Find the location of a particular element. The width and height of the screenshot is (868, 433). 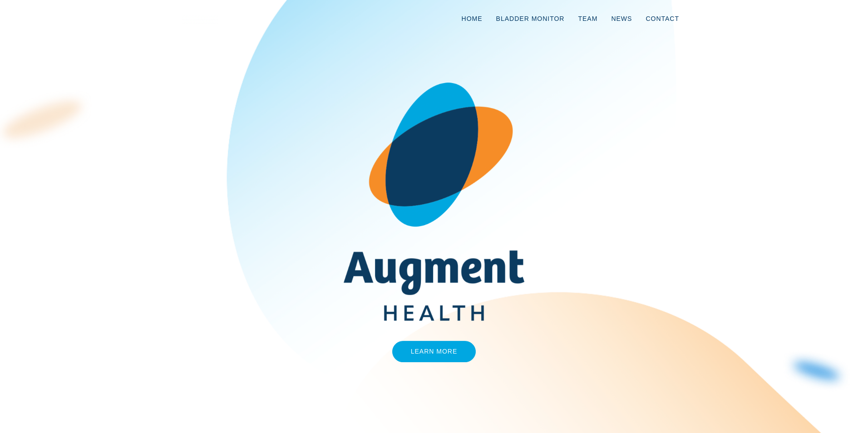

a: Contact is located at coordinates (662, 18).